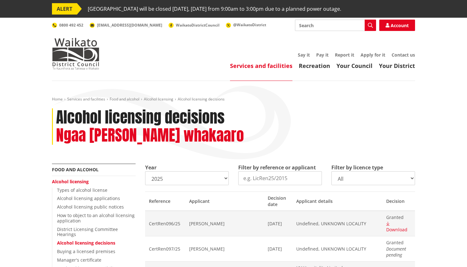  What do you see at coordinates (278, 201) in the screenshot?
I see `th: Decision date` at bounding box center [278, 201].